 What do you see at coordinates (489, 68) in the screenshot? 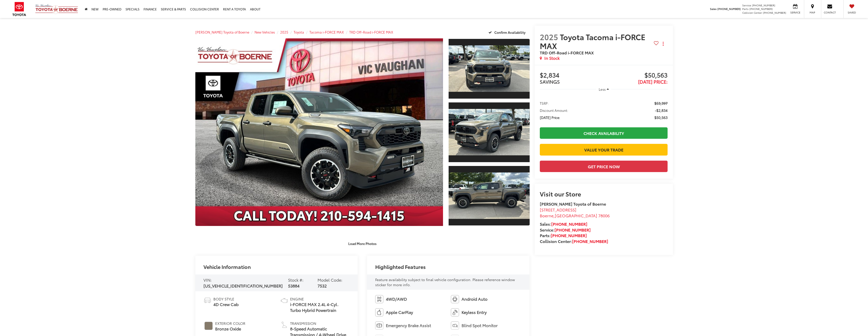
I see `a: Expand Photo 1` at bounding box center [489, 68].